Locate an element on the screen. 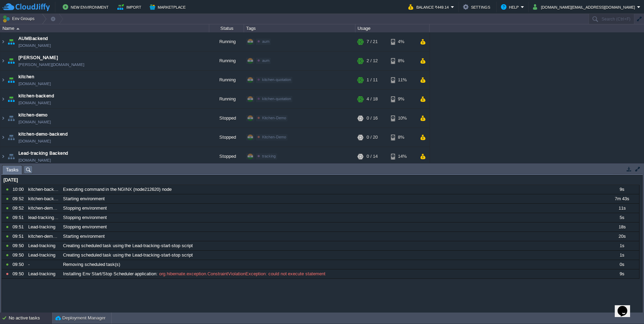 This screenshot has height=324, width=644. div: Name is located at coordinates (105, 28).